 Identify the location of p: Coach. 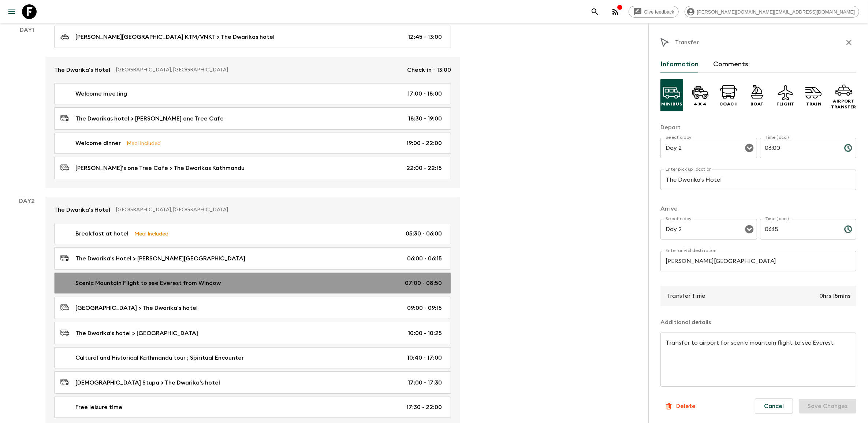
(728, 104).